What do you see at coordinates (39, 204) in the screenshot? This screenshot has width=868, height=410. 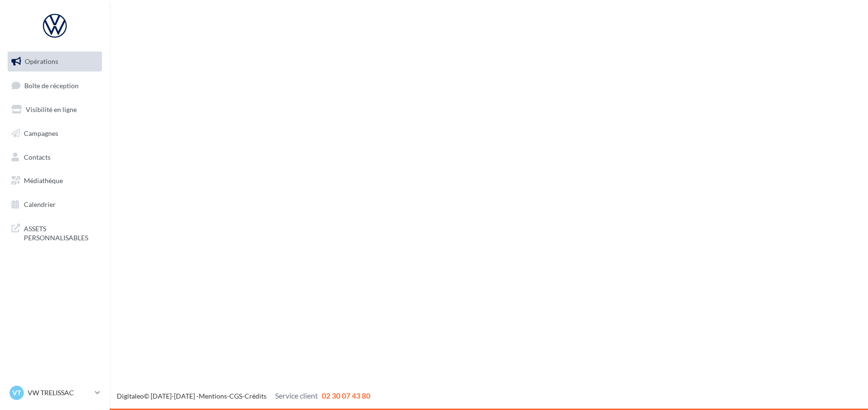 I see `span: Calendrier` at bounding box center [39, 204].